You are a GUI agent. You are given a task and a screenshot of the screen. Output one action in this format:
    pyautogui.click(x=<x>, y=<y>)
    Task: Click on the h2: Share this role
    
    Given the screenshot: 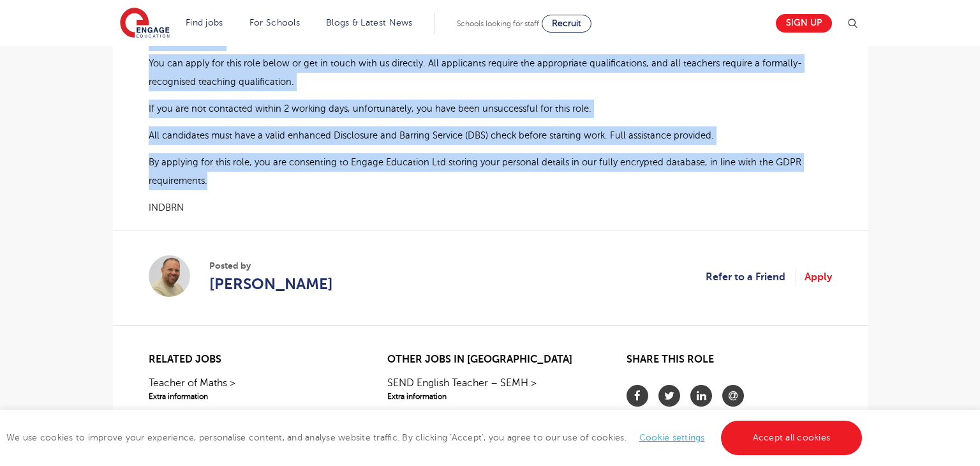 What is the action you would take?
    pyautogui.click(x=728, y=362)
    